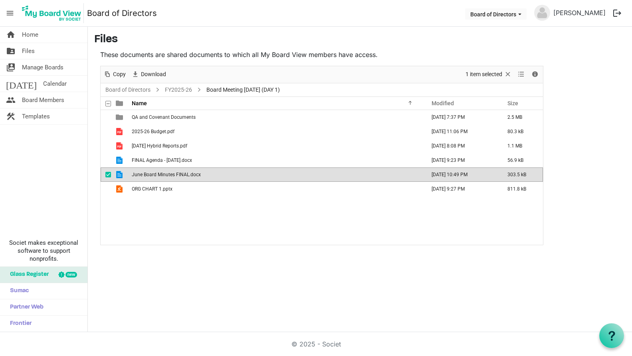 This screenshot has width=632, height=356. I want to click on div: Copy, so click(115, 75).